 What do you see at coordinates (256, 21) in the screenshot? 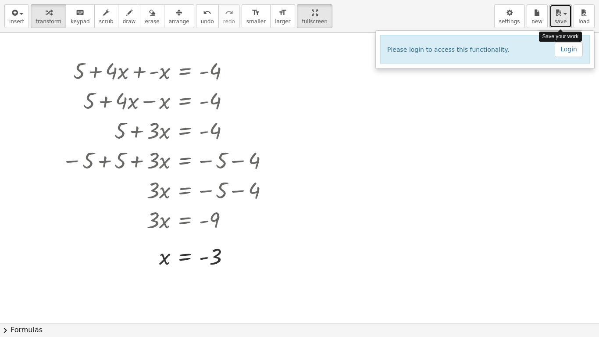
I see `span: smaller` at bounding box center [256, 21].